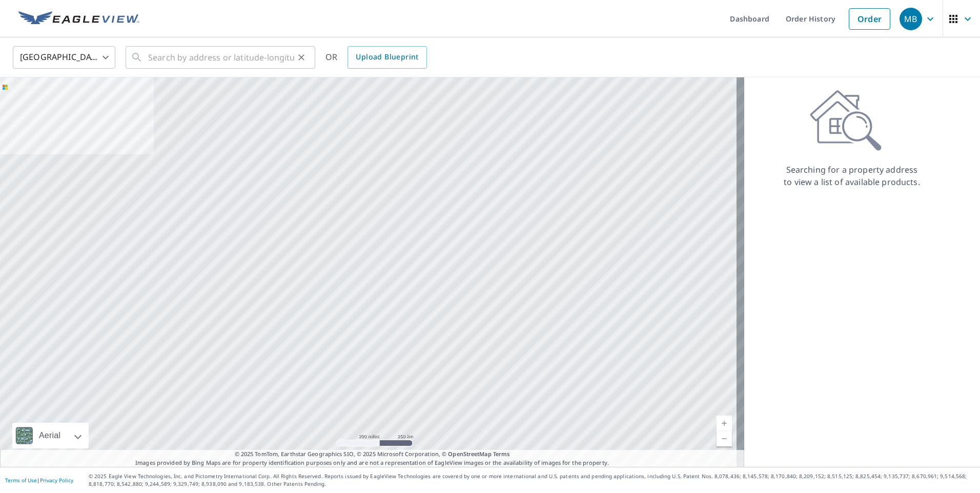  Describe the element at coordinates (869, 19) in the screenshot. I see `a: Order` at that location.